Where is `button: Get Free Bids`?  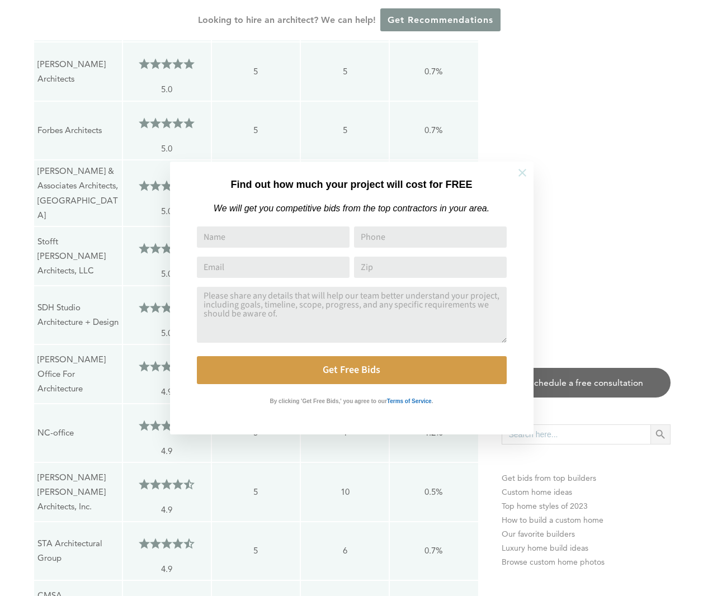 button: Get Free Bids is located at coordinates (352, 370).